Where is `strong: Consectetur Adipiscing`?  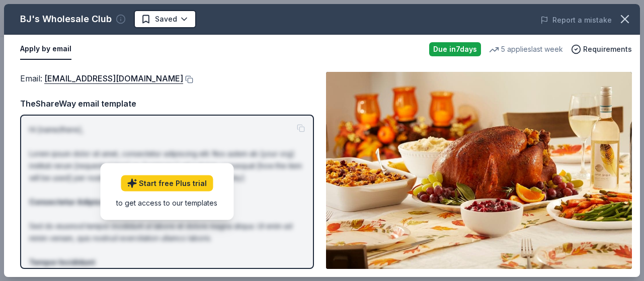 strong: Consectetur Adipiscing is located at coordinates (72, 202).